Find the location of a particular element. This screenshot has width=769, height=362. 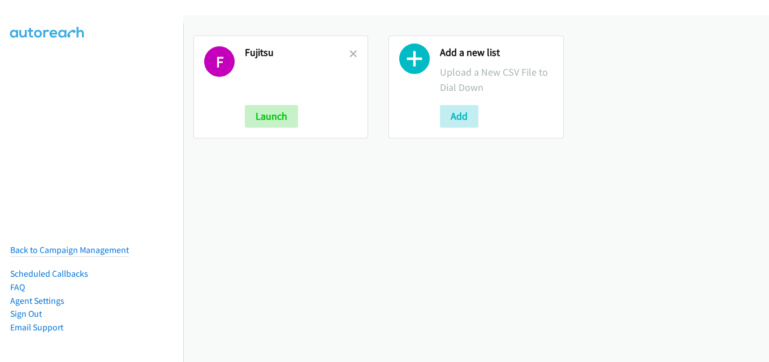

h1: F is located at coordinates (219, 62).